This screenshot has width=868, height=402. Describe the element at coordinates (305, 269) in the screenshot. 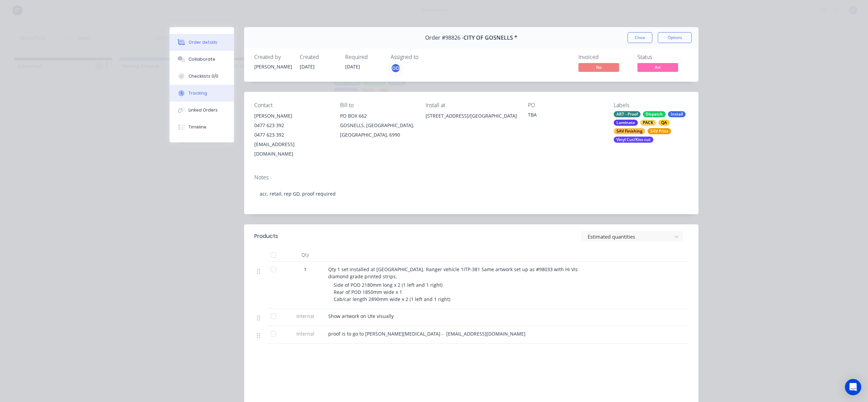

I see `span: 1` at that location.